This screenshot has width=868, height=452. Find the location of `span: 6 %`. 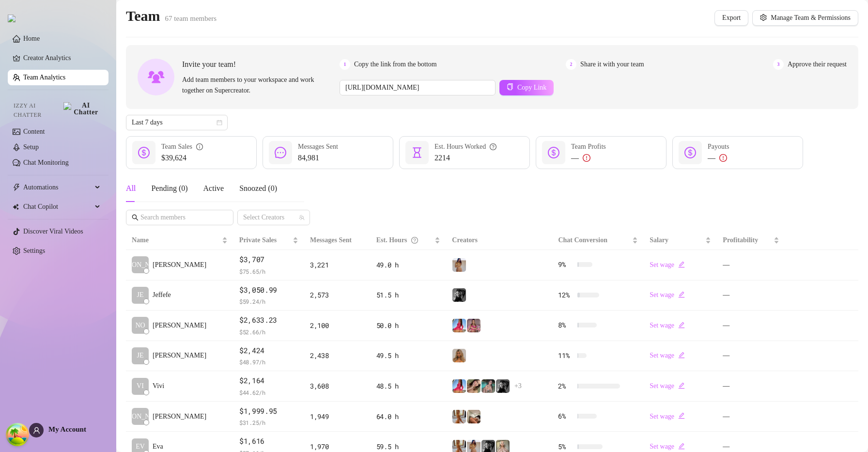

span: 6 % is located at coordinates (565, 417).